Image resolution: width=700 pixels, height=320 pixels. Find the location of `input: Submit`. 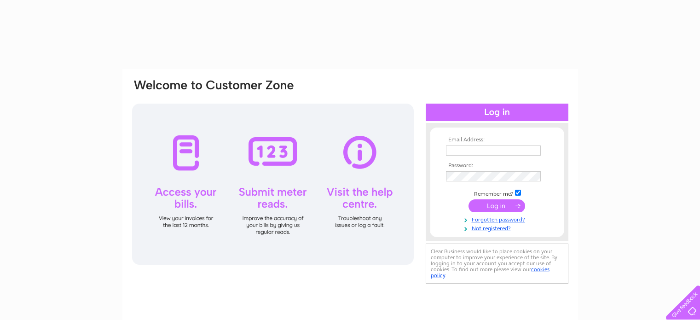

input: Submit is located at coordinates (496, 206).